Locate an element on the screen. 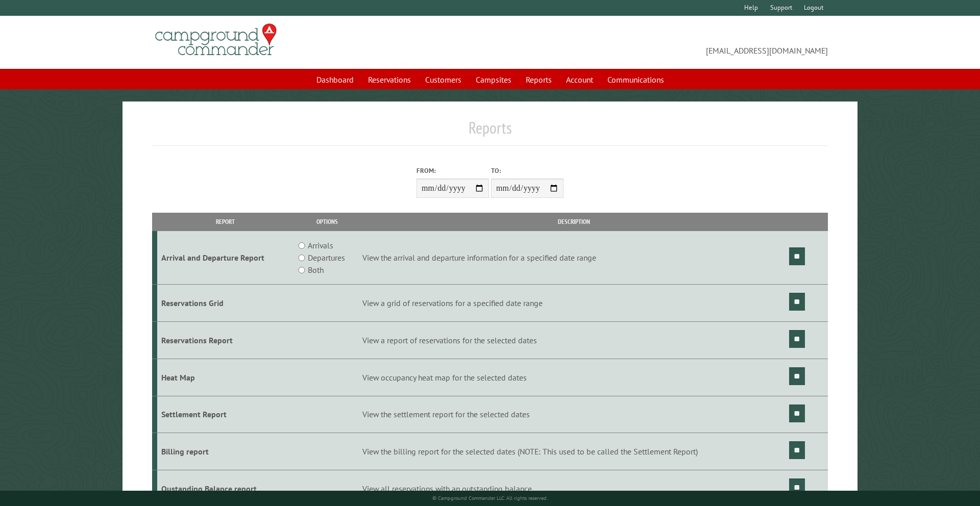  img: Campground Commander is located at coordinates (216, 39).